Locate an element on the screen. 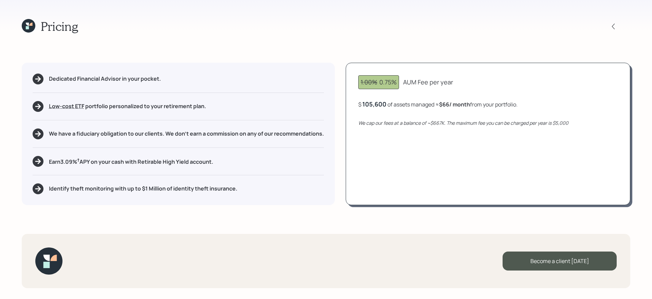 The width and height of the screenshot is (652, 299). div: $ of assets managed ≈ from your portfolio . is located at coordinates (437, 104).